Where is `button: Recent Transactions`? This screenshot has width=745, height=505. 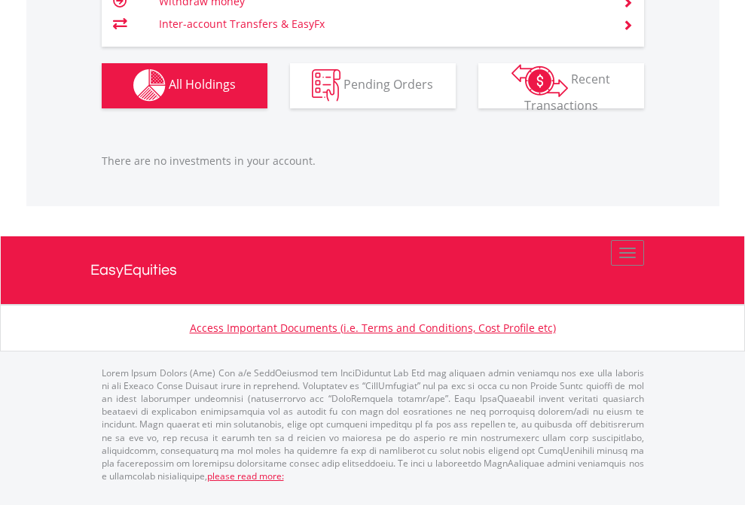
button: Recent Transactions is located at coordinates (561, 86).